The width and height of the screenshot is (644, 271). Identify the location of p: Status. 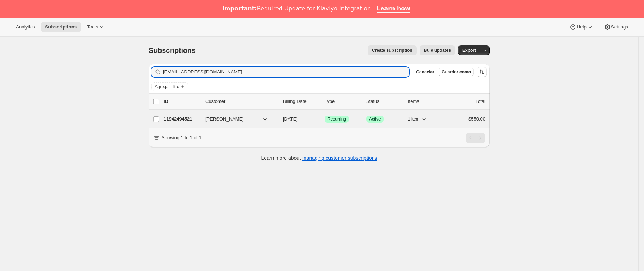
(384, 102).